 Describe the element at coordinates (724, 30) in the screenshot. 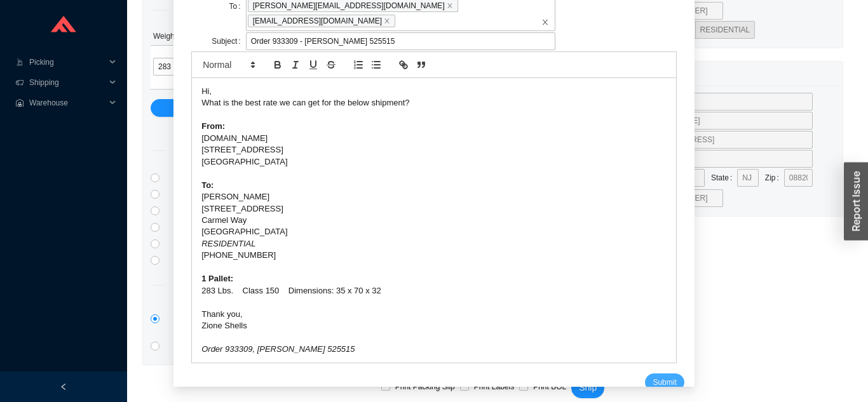

I see `span: RESIDENTIAL` at that location.